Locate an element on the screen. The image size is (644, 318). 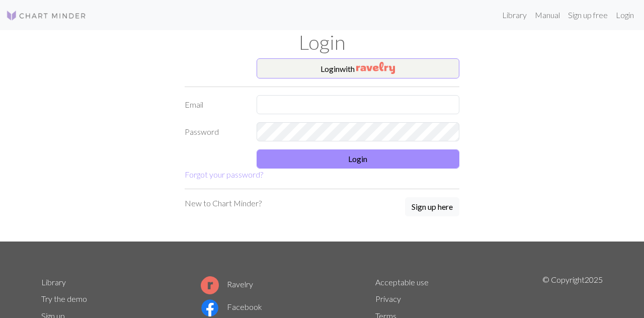
img: Facebook logo is located at coordinates (210, 308).